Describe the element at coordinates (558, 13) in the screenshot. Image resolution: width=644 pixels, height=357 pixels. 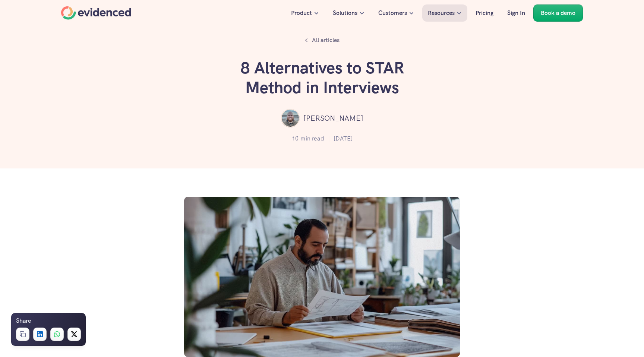
I see `p: Book a demo` at that location.